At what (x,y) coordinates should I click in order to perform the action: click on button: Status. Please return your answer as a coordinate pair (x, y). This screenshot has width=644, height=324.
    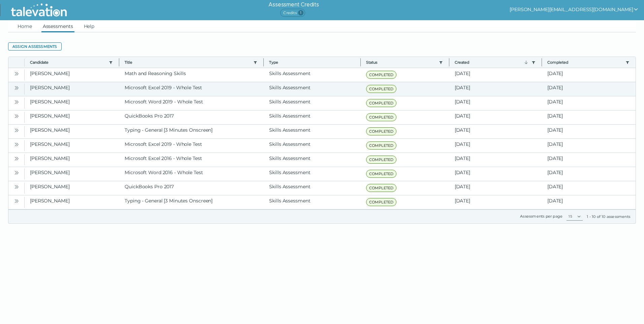
    Looking at the image, I should click on (401, 62).